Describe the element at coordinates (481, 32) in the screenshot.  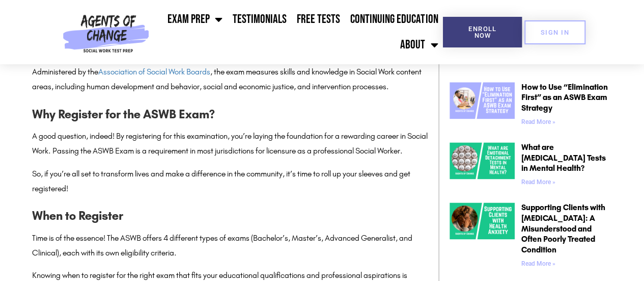
I see `a: Enroll Now` at that location.